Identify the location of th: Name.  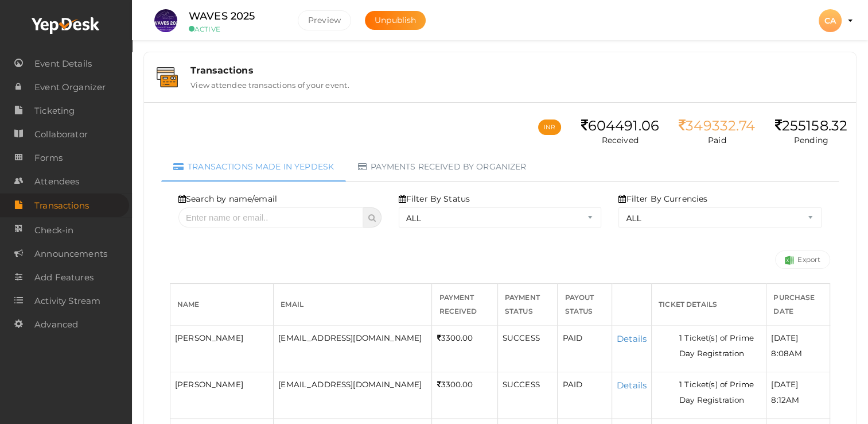
(222, 303).